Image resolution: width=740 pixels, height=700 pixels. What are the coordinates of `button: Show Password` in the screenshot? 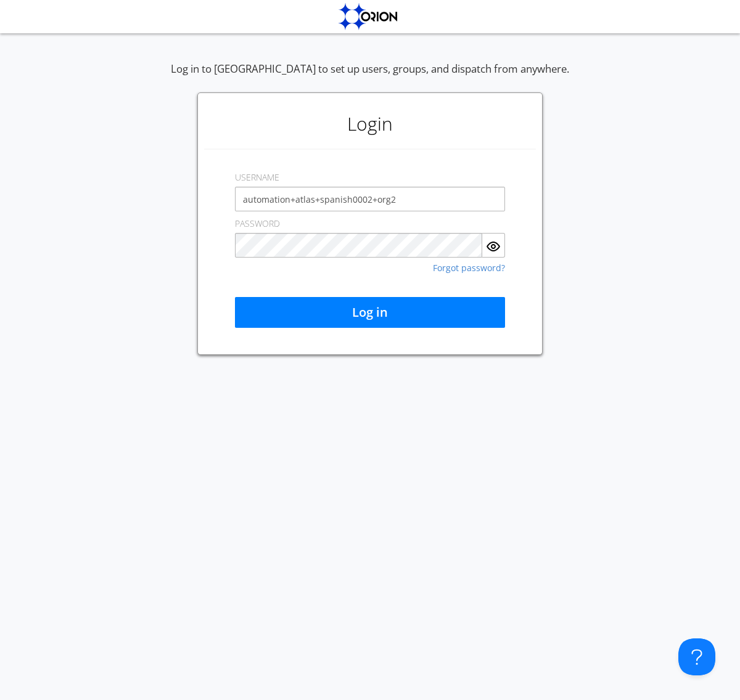 It's located at (494, 245).